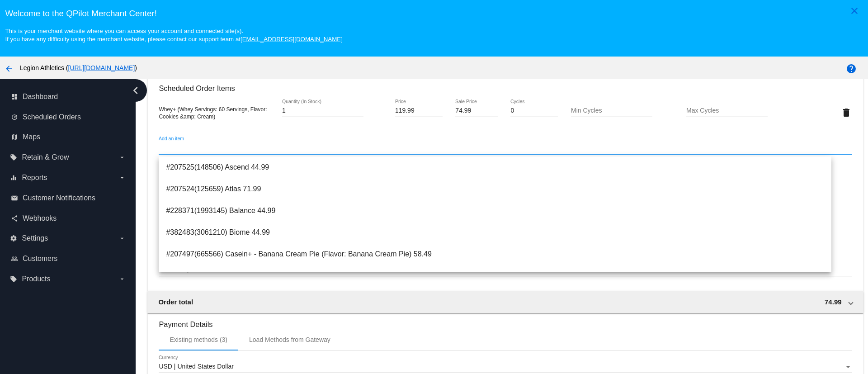 Image resolution: width=868 pixels, height=374 pixels. What do you see at coordinates (14, 239) in the screenshot?
I see `i: settings` at bounding box center [14, 239].